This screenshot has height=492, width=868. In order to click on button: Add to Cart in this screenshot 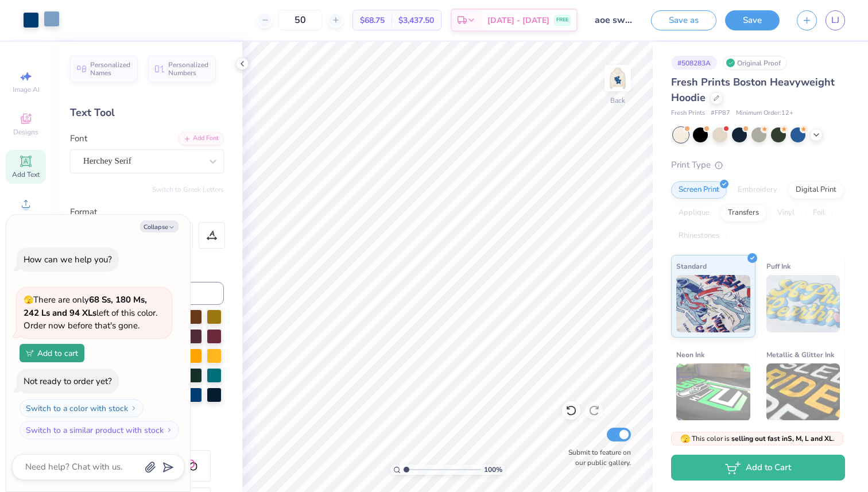, I will do `click(757, 467)`.